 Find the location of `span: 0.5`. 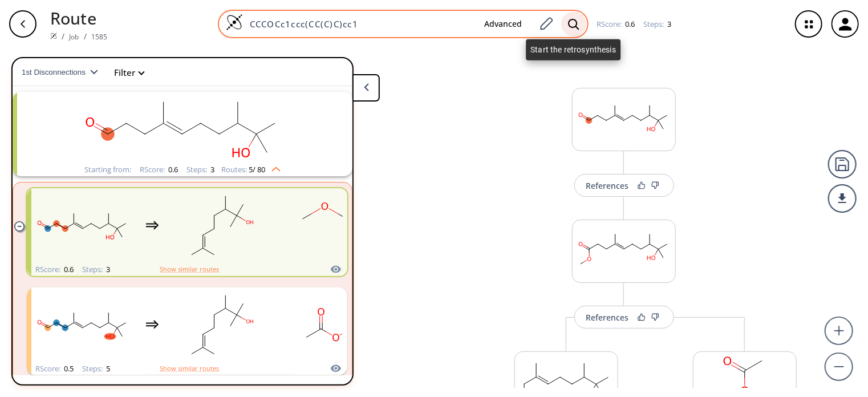

span: 0.5 is located at coordinates (68, 368).